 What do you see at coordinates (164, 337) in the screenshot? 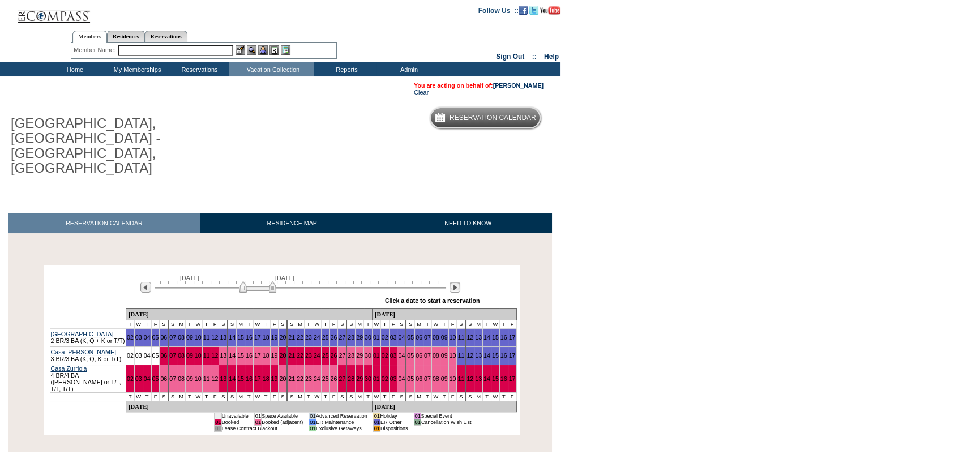
I see `a: 06` at bounding box center [164, 337].